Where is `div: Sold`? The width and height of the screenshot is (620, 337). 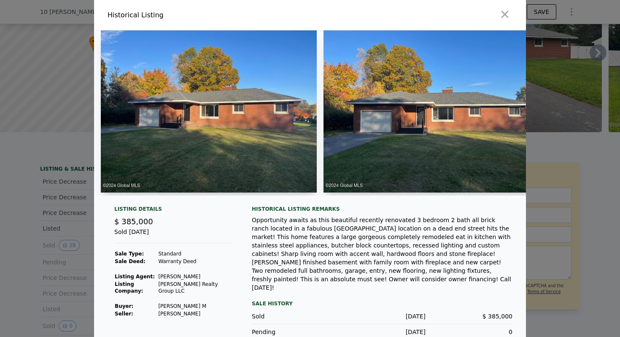
div: Sold is located at coordinates (295, 316).